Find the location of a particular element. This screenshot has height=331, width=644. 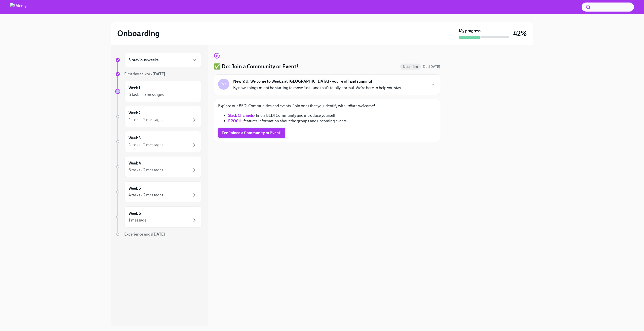

img: Udemy is located at coordinates (18, 7).